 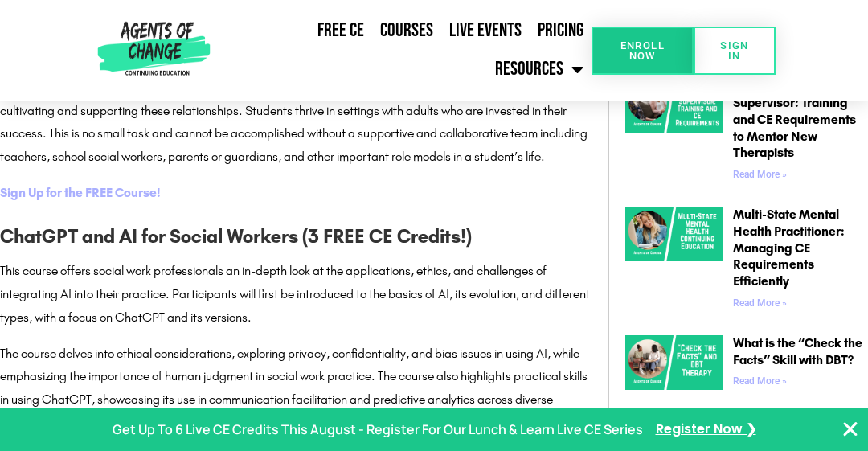 What do you see at coordinates (407, 30) in the screenshot?
I see `a: Courses` at bounding box center [407, 30].